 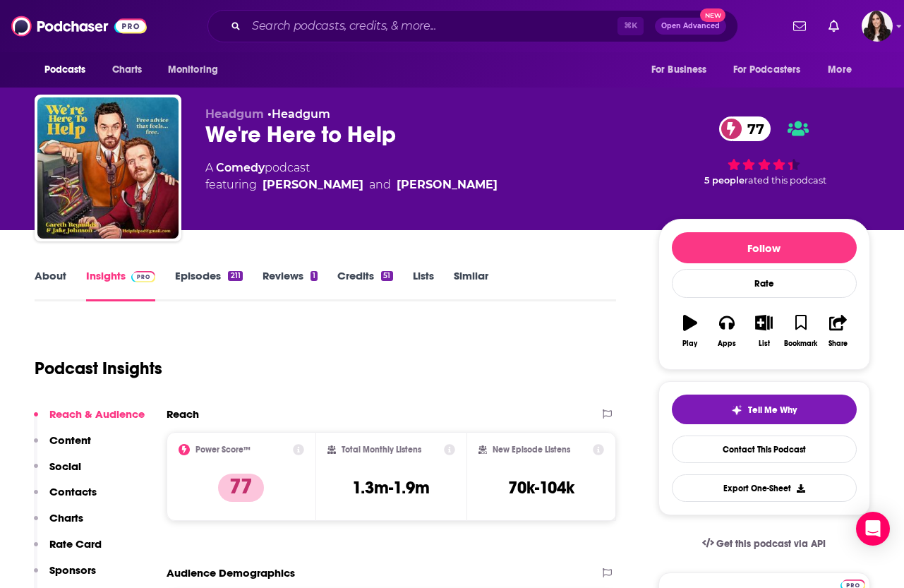 I want to click on span: and, so click(x=379, y=185).